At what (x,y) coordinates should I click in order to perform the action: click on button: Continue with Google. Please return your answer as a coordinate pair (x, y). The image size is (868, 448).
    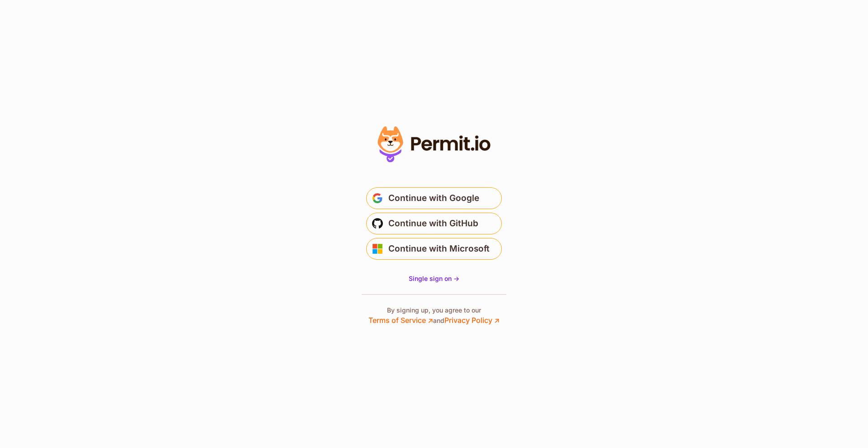
    Looking at the image, I should click on (434, 198).